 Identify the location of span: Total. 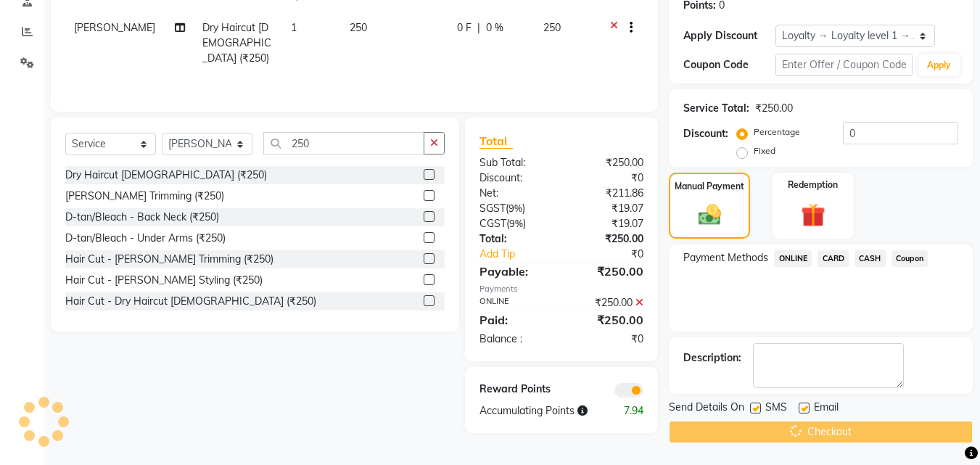
(496, 141).